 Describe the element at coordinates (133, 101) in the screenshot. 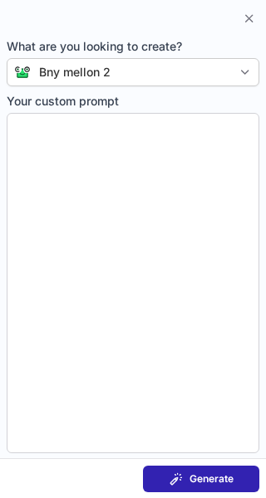

I see `span: Your custom prompt` at that location.